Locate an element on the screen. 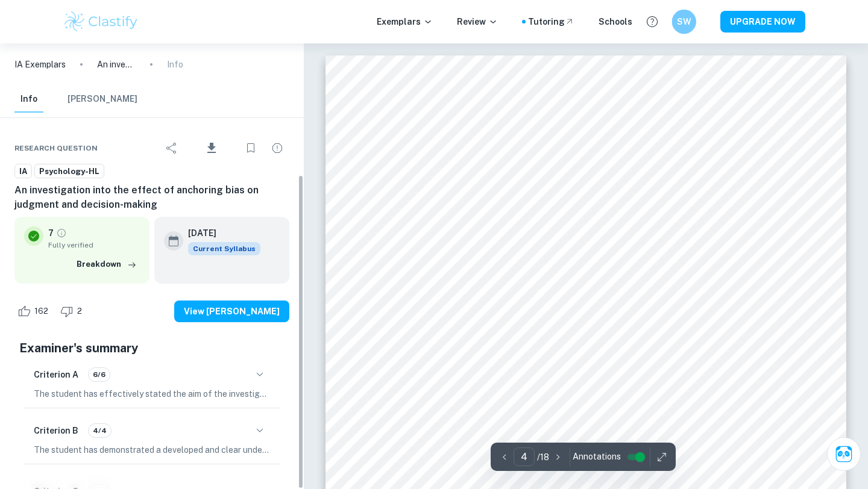  span: Psychology-HL is located at coordinates (69, 172).